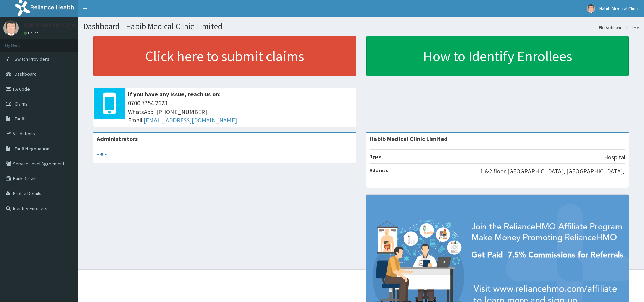  What do you see at coordinates (619, 8) in the screenshot?
I see `span: Habib Medical Clinic` at bounding box center [619, 8].